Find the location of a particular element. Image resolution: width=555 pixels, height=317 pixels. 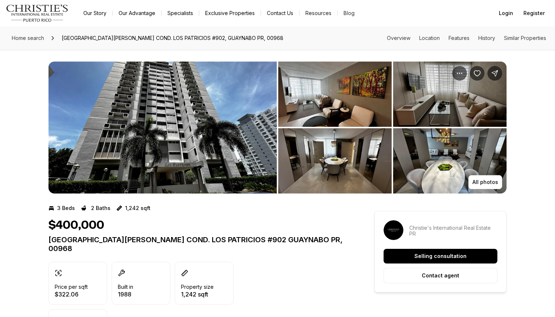

p: Christie's International Real Estate PR is located at coordinates (453, 231).